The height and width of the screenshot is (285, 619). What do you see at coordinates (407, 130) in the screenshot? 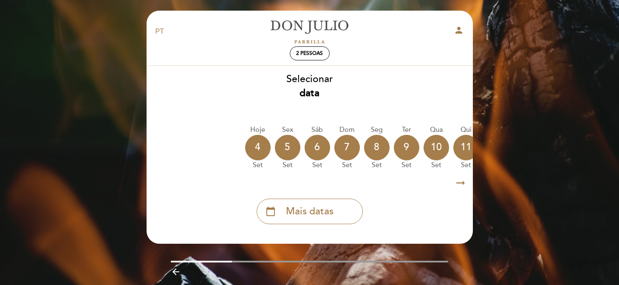
I see `div: Ter` at bounding box center [407, 130].